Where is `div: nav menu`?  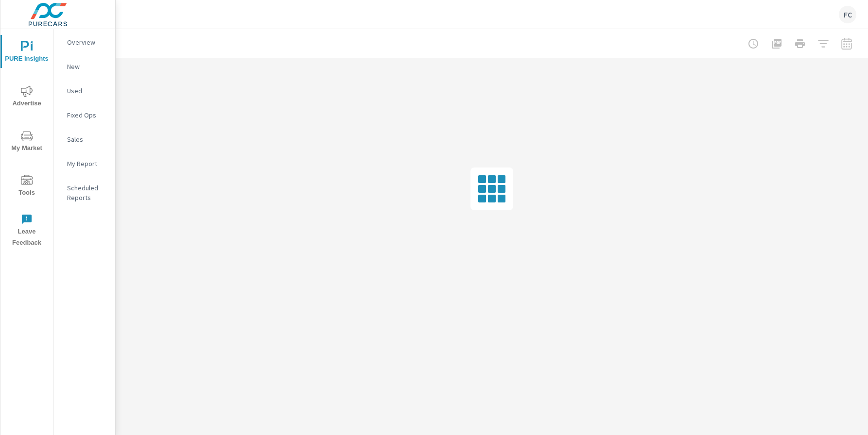 div: nav menu is located at coordinates (27, 141).